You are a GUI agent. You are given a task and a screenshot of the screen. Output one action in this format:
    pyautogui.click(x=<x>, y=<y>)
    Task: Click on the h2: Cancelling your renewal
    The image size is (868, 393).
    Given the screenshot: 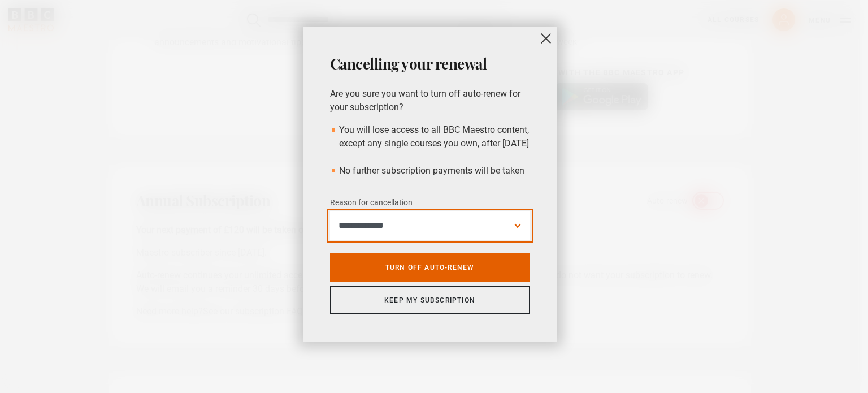 What is the action you would take?
    pyautogui.click(x=430, y=64)
    